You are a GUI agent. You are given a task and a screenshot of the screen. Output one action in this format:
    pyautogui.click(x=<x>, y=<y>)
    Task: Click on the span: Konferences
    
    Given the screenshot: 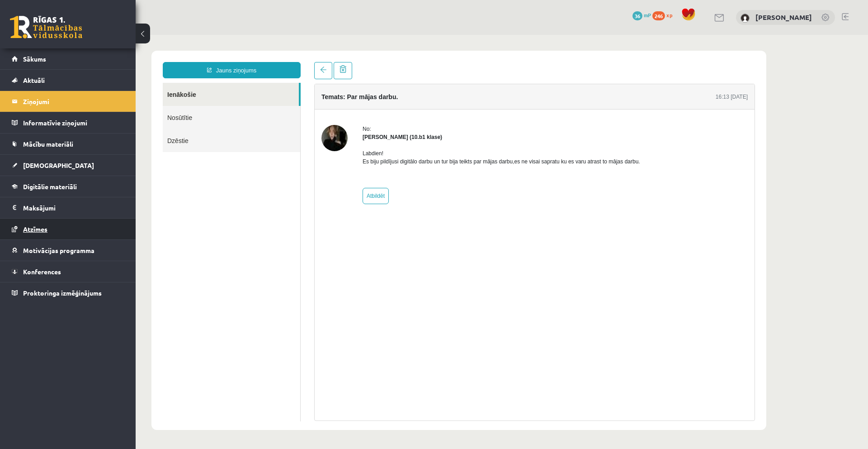 What is the action you would take?
    pyautogui.click(x=42, y=272)
    